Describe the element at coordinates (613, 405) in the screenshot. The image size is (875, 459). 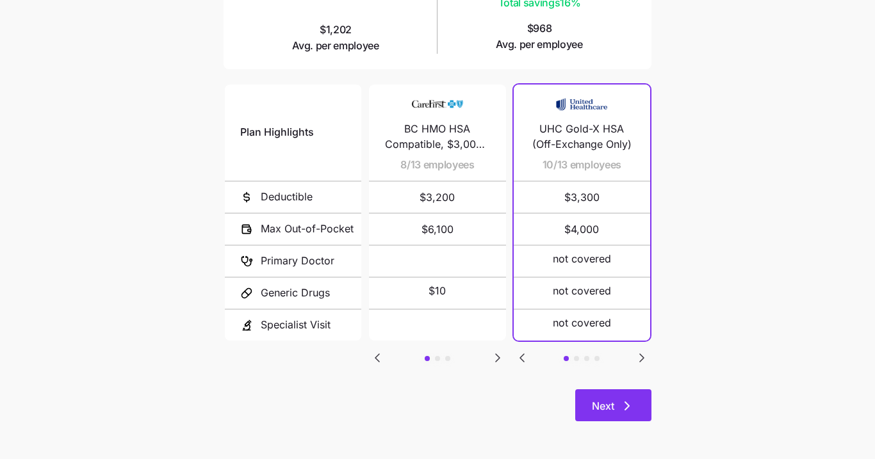
I see `button: Next` at that location.